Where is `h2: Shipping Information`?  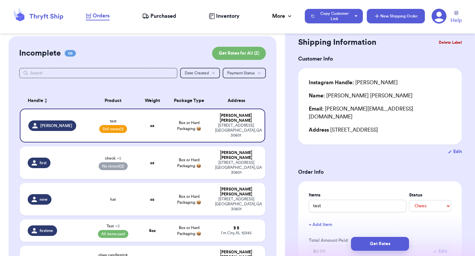 h2: Shipping Information is located at coordinates (337, 43).